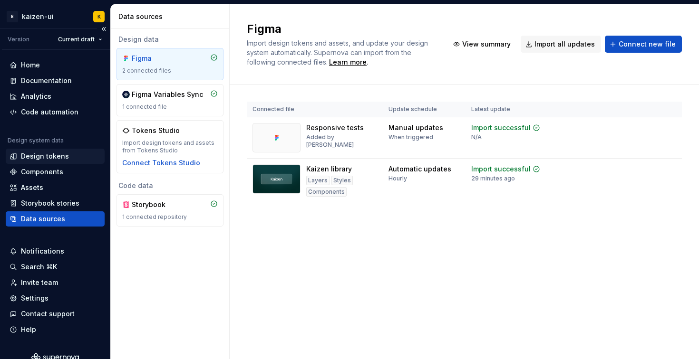 This screenshot has width=699, height=359. I want to click on a: Invite team, so click(55, 283).